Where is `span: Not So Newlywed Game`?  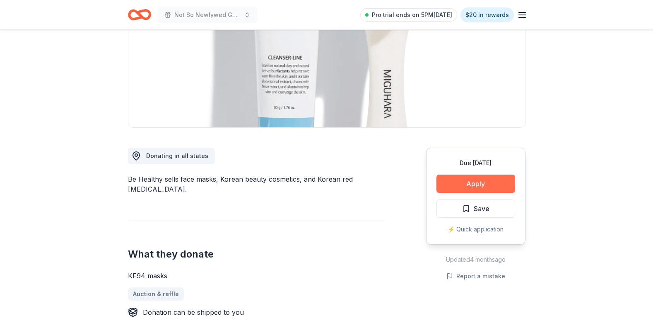
span: Not So Newlywed Game is located at coordinates (207, 15).